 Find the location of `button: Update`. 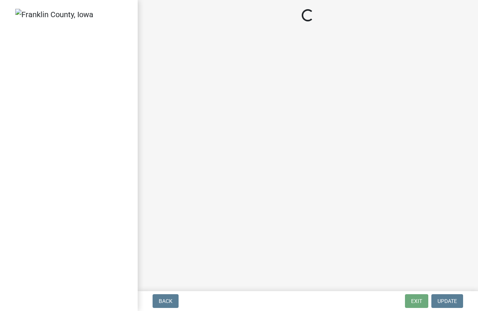

button: Update is located at coordinates (447, 301).